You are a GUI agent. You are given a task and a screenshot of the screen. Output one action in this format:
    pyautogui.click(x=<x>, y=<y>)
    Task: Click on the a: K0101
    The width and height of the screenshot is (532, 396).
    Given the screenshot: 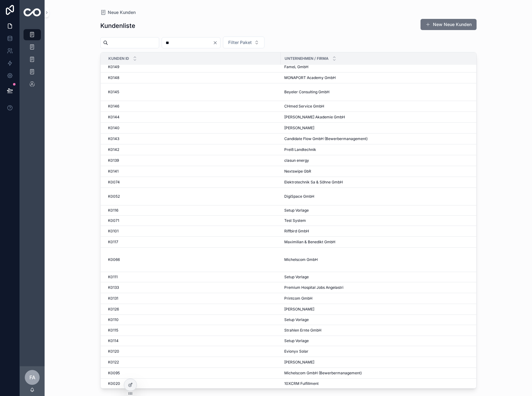 What is the action you would take?
    pyautogui.click(x=192, y=231)
    